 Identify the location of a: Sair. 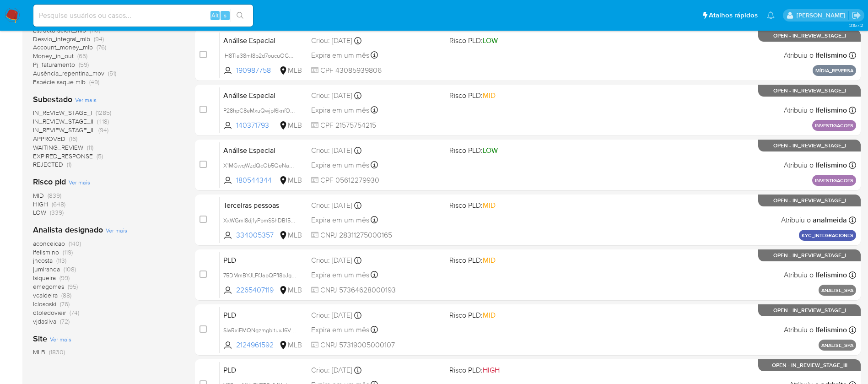
(856, 15).